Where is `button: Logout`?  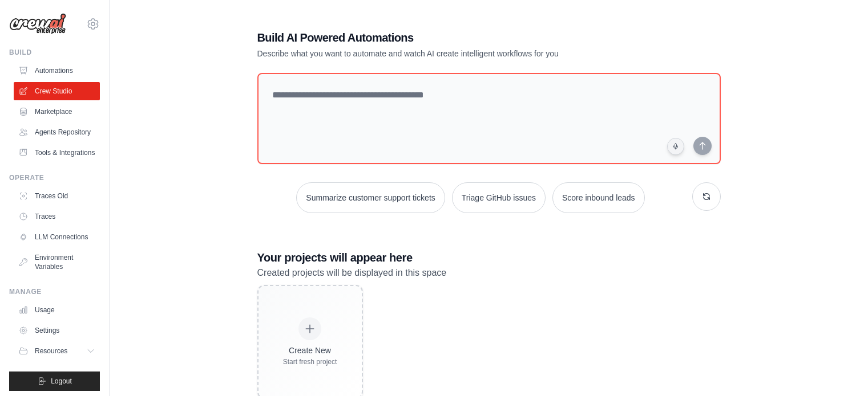 button: Logout is located at coordinates (54, 382).